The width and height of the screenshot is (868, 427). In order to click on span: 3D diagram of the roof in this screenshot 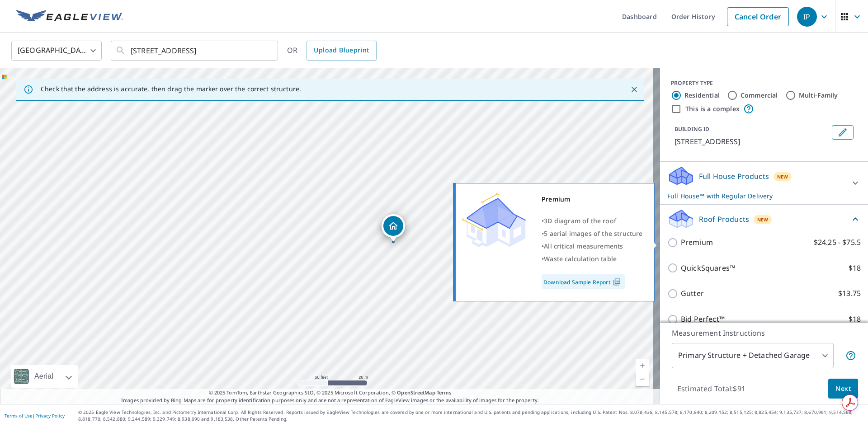, I will do `click(580, 220)`.